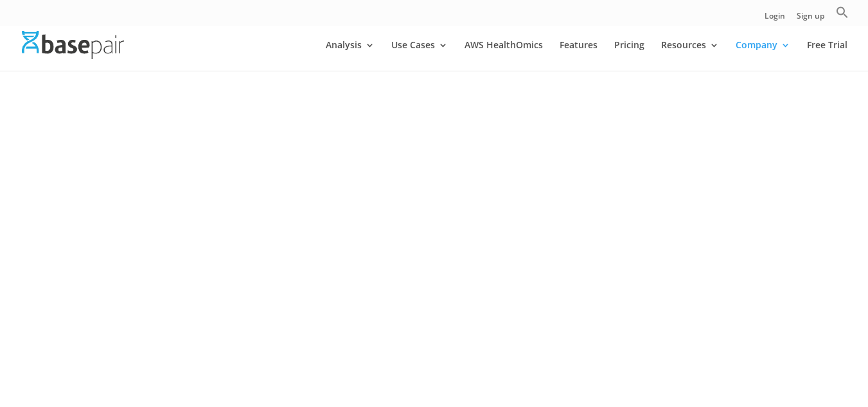  Describe the element at coordinates (690, 55) in the screenshot. I see `a: Resources` at that location.